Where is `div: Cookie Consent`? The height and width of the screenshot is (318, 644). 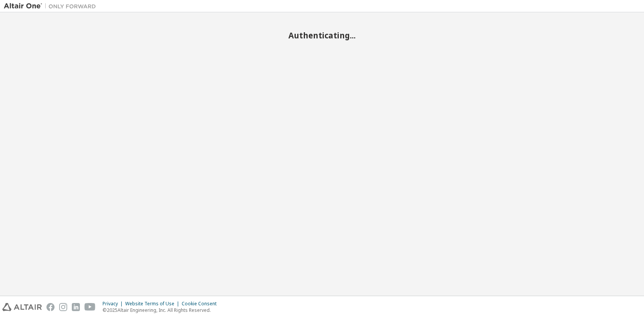 div: Cookie Consent is located at coordinates (201, 304).